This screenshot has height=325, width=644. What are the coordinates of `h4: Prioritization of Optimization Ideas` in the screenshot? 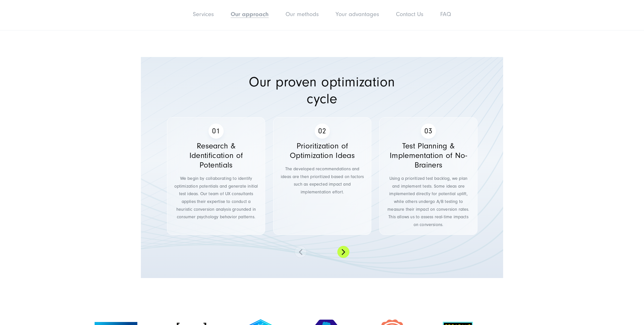 It's located at (322, 151).